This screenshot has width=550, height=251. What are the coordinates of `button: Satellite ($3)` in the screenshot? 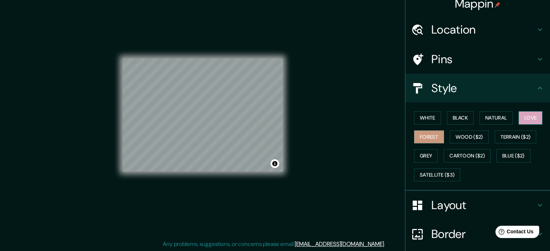 It's located at (437, 175).